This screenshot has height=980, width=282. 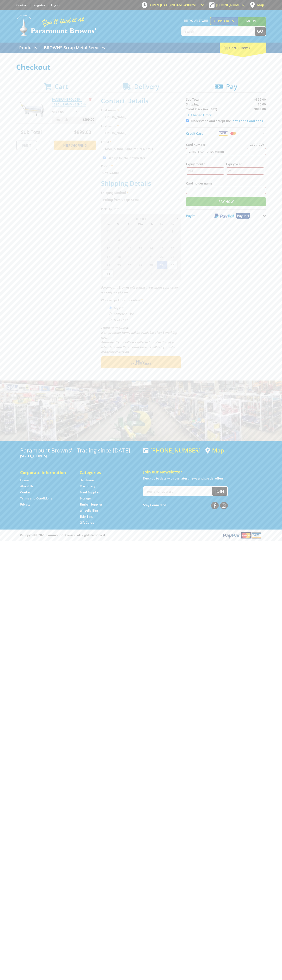 I want to click on input: Pay Now, so click(x=226, y=201).